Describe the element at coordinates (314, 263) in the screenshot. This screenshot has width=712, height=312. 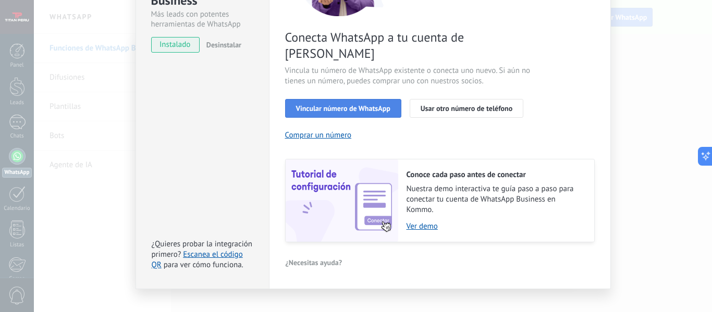
I see `span: ¿Necesitas ayuda?` at that location.